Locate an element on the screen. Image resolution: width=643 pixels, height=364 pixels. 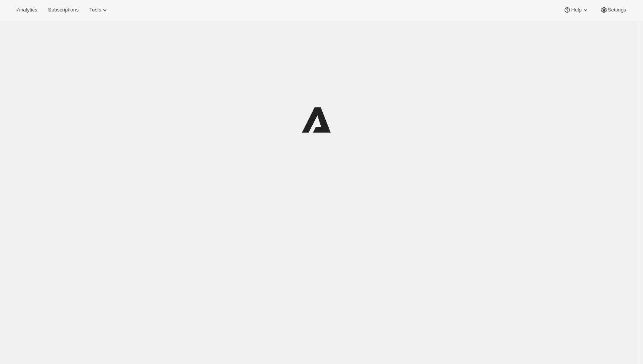
button: Analytics is located at coordinates (27, 10).